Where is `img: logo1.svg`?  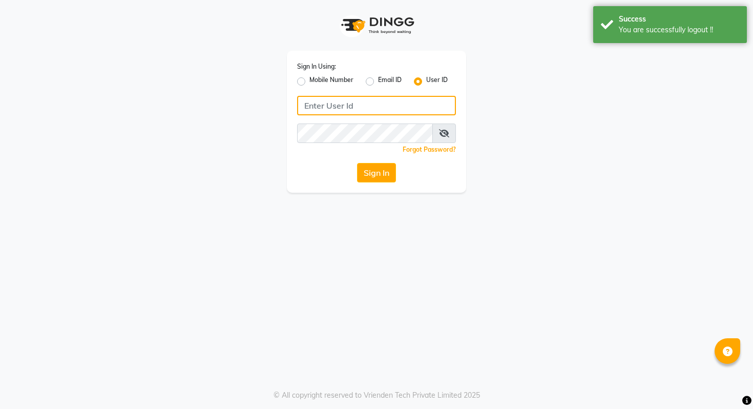
img: logo1.svg is located at coordinates (376, 25).